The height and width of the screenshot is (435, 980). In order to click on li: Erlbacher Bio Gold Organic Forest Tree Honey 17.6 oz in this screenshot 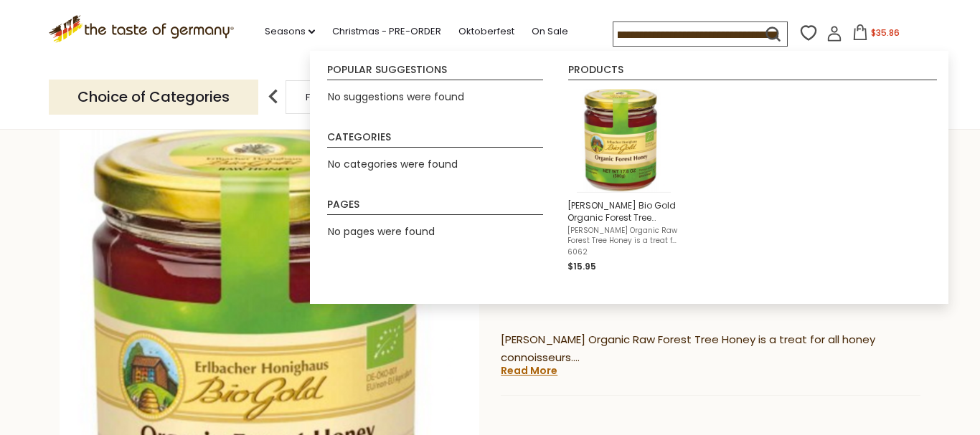, I will do `click(624, 181)`.